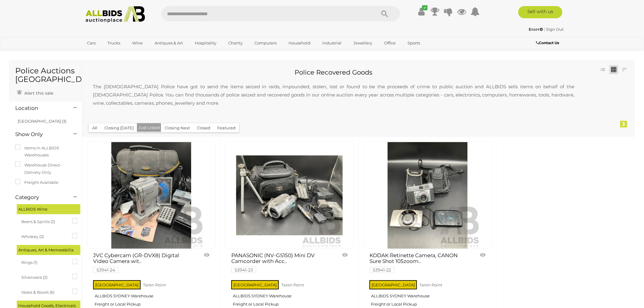  What do you see at coordinates (44, 277) in the screenshot?
I see `span: Silverware (2)` at bounding box center [44, 277].